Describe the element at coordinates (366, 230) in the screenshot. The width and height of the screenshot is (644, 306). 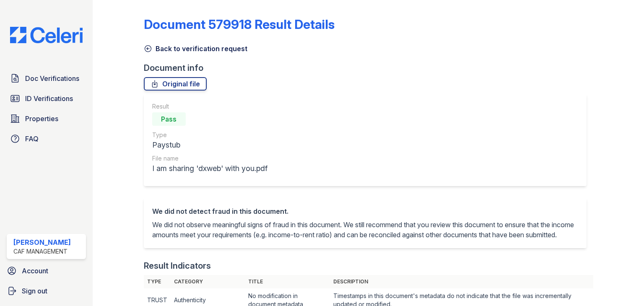
I see `p: We did not observe meaningful signs of fraud in this document. We still recommend that you review...` at that location.